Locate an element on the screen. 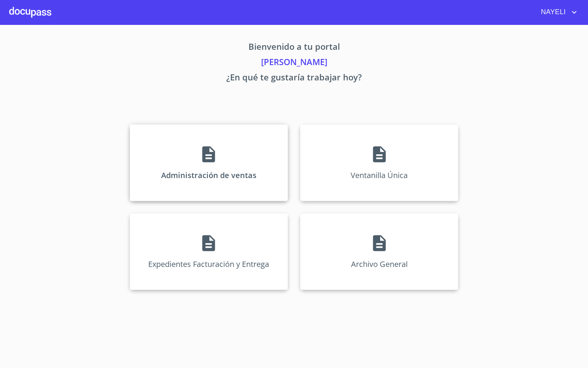 The image size is (588, 368). p: Expedientes Facturación y Entrega is located at coordinates (209, 264).